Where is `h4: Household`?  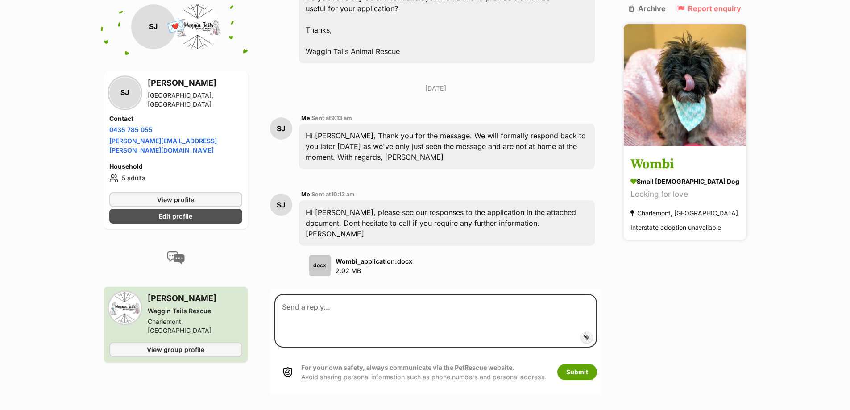 h4: Household is located at coordinates (176, 166).